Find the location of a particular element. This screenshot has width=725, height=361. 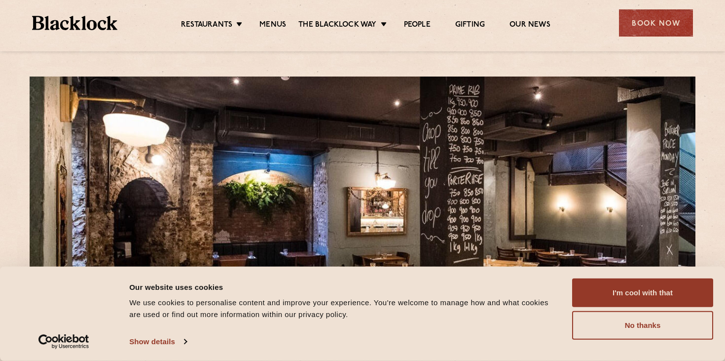

a: Usercentrics Cookiebot - opens in a new window is located at coordinates (64, 341).